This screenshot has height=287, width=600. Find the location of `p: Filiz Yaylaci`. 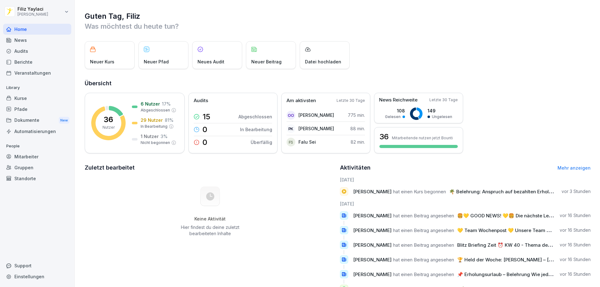

p: Filiz Yaylaci is located at coordinates (33, 9).